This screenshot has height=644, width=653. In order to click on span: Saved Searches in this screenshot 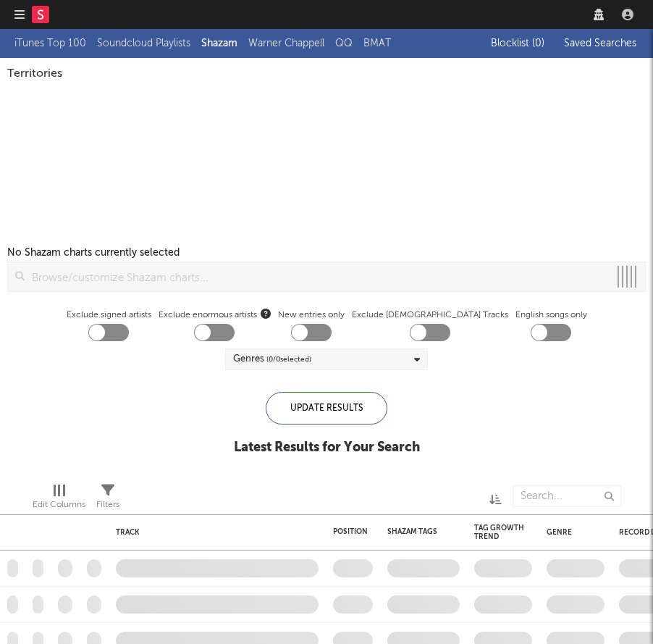, I will do `click(602, 44)`.